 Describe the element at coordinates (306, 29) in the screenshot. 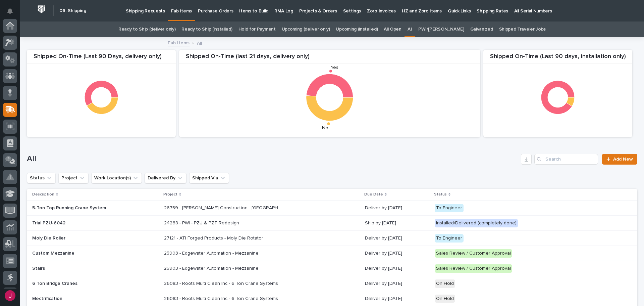

I see `a: Upcoming (deliver only)` at that location.